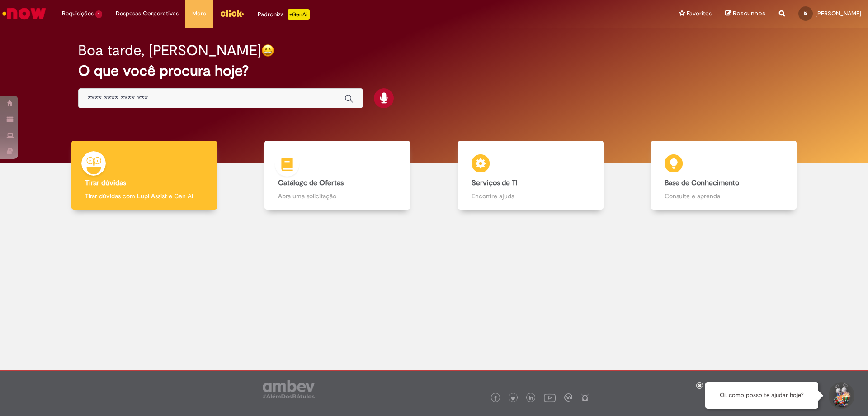  Describe the element at coordinates (268, 50) in the screenshot. I see `img: happy-face.png` at that location.